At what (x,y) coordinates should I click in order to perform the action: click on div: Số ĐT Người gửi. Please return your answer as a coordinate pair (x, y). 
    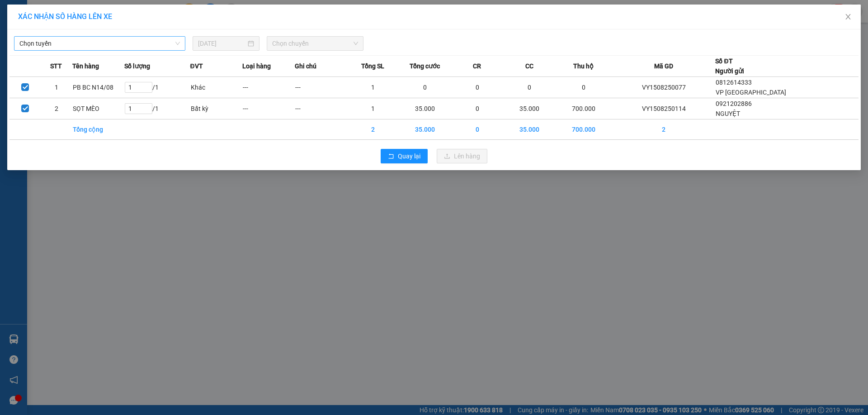
    Looking at the image, I should click on (730, 66).